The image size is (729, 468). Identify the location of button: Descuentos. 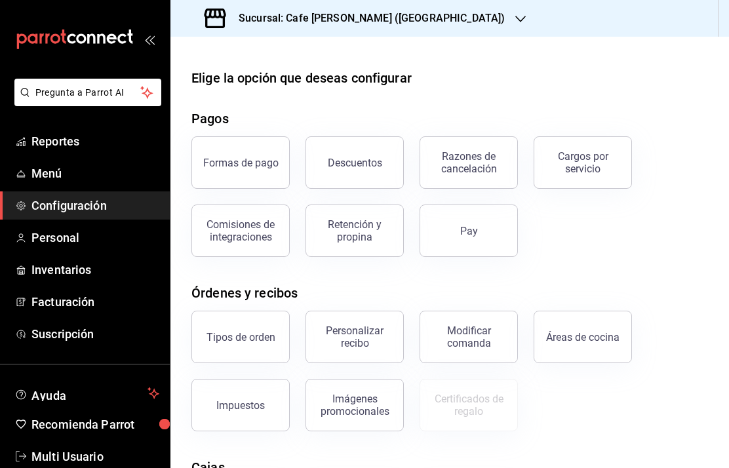
(355, 163).